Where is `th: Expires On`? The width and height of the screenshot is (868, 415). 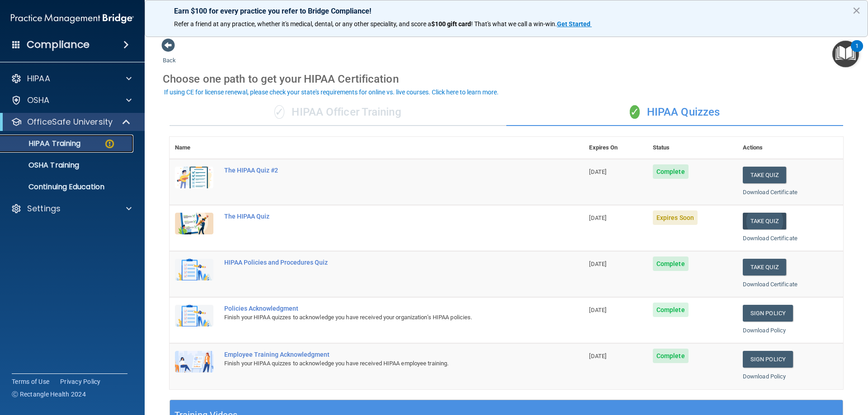
th: Expires On is located at coordinates (615, 148).